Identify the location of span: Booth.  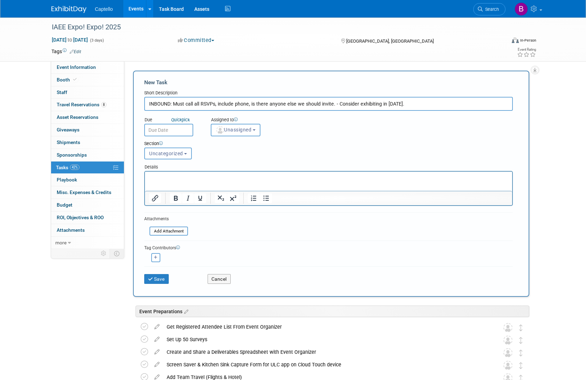
(67, 80).